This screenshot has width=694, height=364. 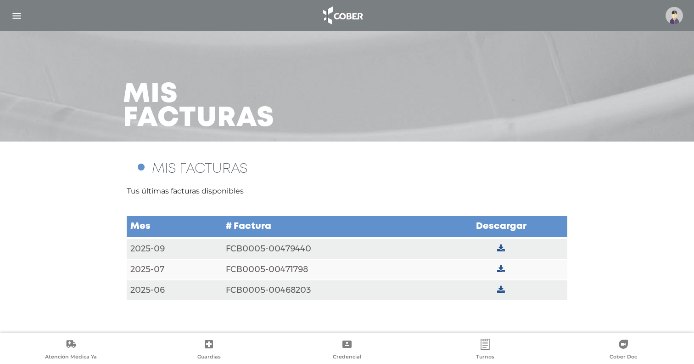 I want to click on a: Credencial, so click(x=347, y=350).